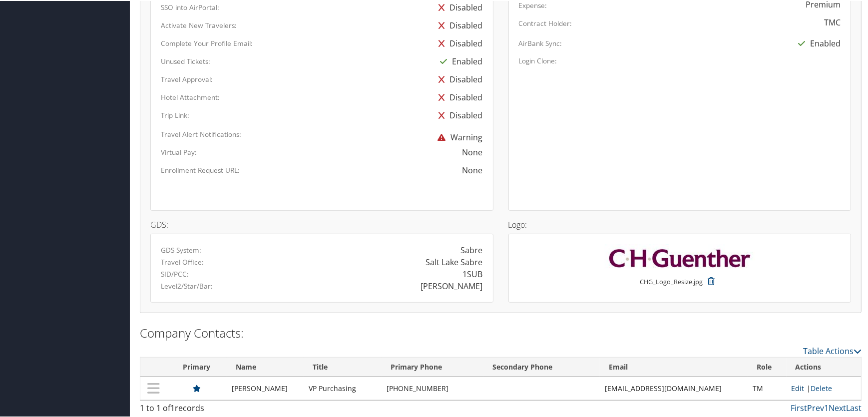 The image size is (868, 417). Describe the element at coordinates (172, 407) in the screenshot. I see `span: 1` at that location.